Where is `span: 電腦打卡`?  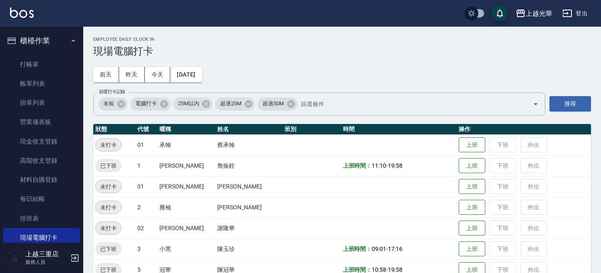
span: 電腦打卡 is located at coordinates (146, 104).